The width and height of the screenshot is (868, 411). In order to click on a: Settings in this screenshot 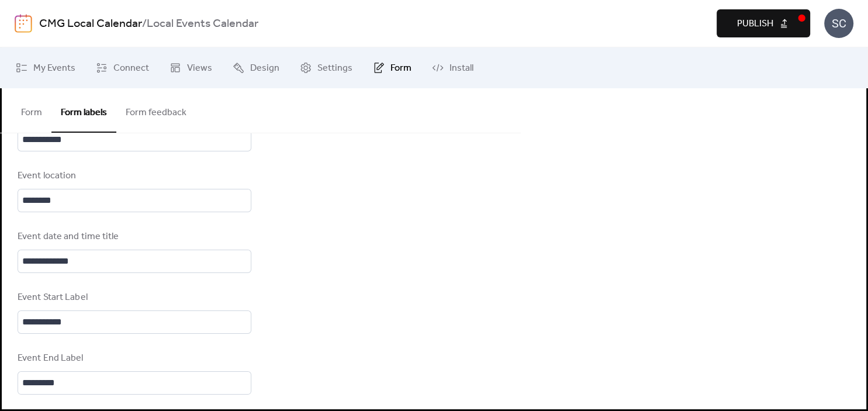, I will do `click(327, 68)`.